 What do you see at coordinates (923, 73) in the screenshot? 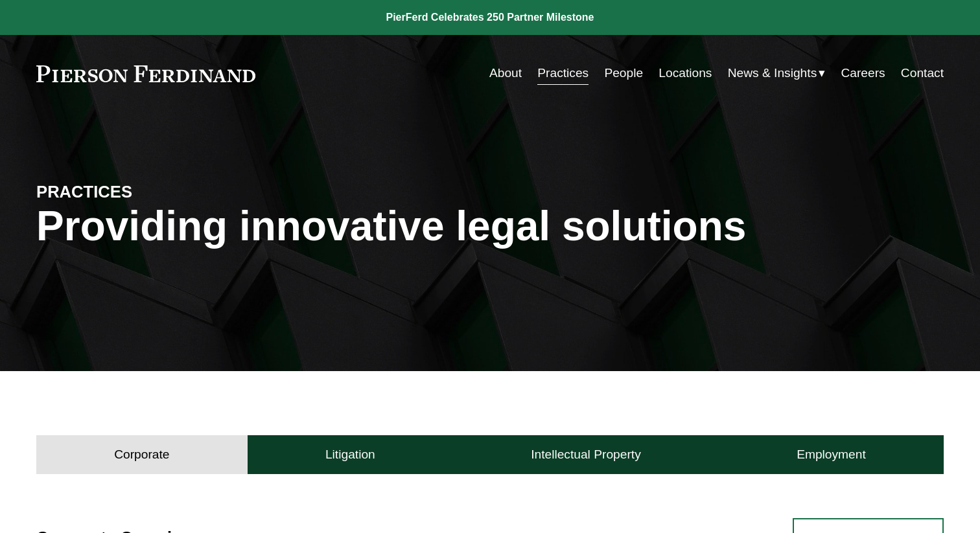
I see `a: Contact` at bounding box center [923, 73].